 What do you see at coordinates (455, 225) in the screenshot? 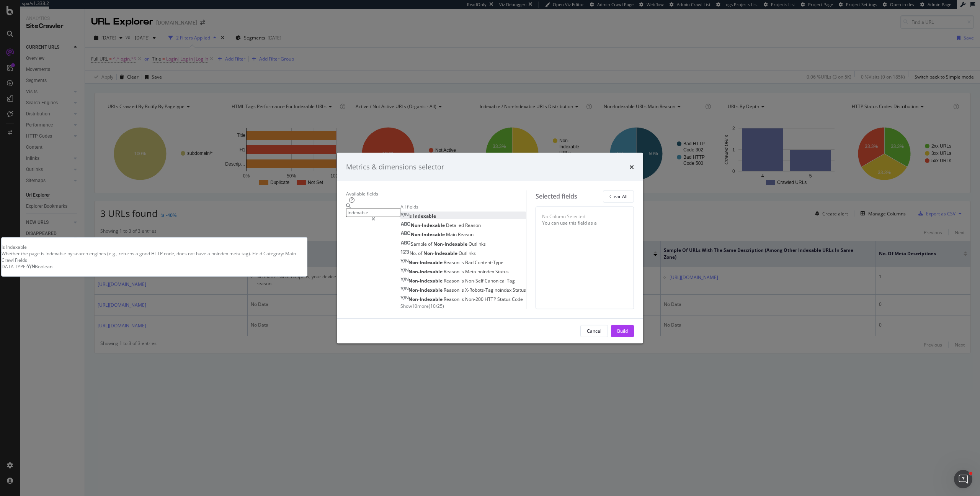
I see `span: Detailed` at bounding box center [455, 225].